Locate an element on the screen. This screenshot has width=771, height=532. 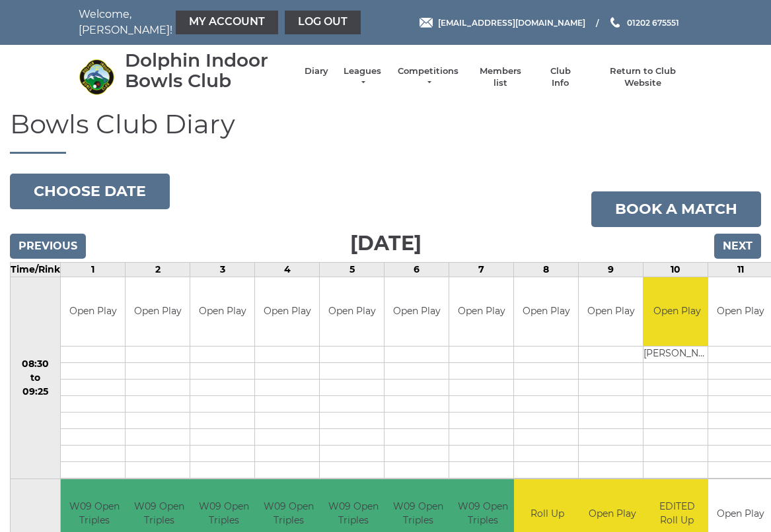
td: 8 is located at coordinates (546, 269).